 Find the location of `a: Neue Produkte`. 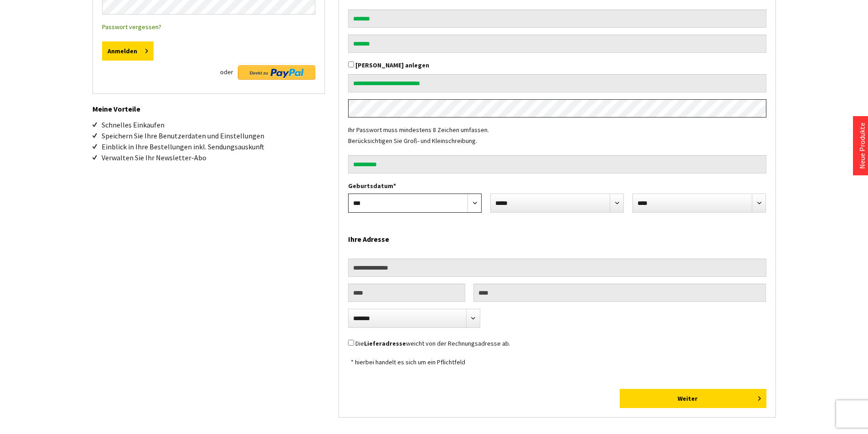

a: Neue Produkte is located at coordinates (862, 146).